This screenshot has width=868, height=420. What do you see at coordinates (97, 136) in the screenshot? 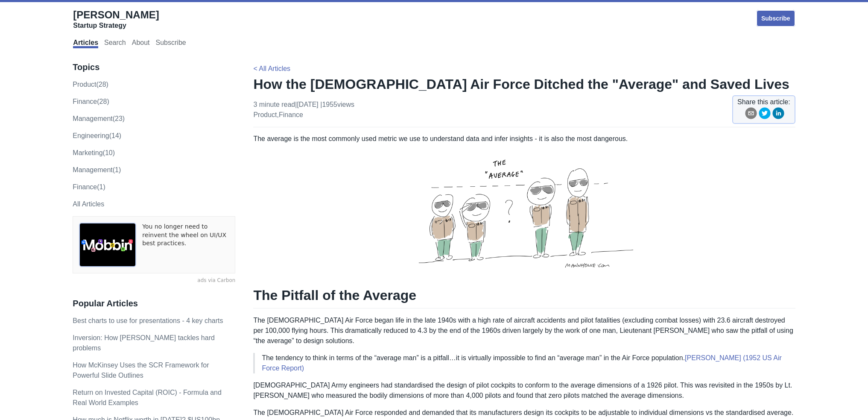
I see `a: engineering(14)` at bounding box center [97, 136].